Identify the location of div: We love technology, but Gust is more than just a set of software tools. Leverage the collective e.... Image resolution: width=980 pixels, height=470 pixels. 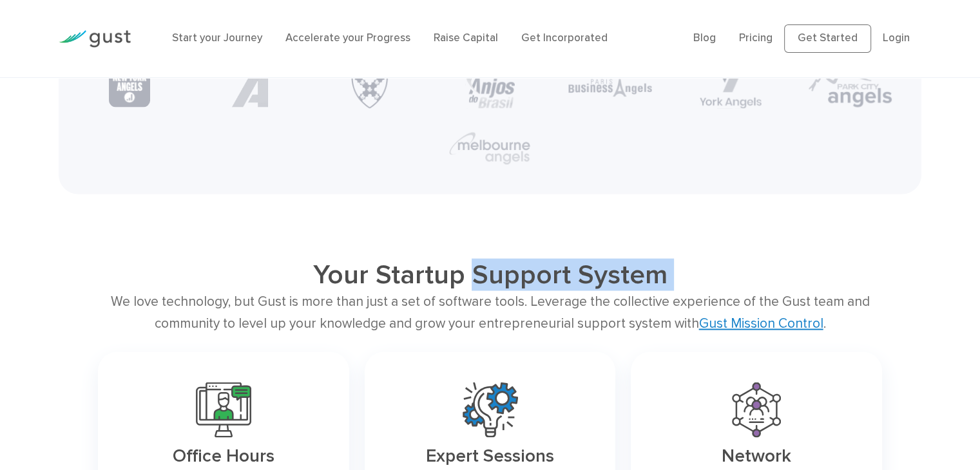
(490, 313).